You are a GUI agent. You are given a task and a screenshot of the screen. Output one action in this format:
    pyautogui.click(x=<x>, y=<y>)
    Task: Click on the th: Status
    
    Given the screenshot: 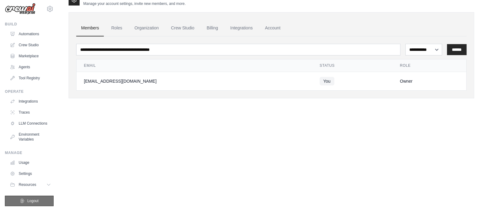 What is the action you would take?
    pyautogui.click(x=352, y=66)
    